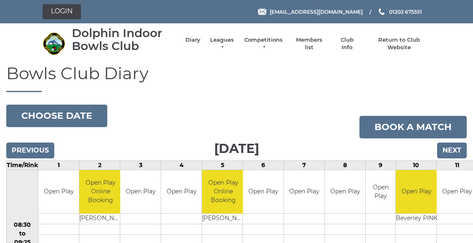 This screenshot has width=473, height=243. Describe the element at coordinates (381, 12) in the screenshot. I see `img: Phone us` at that location.